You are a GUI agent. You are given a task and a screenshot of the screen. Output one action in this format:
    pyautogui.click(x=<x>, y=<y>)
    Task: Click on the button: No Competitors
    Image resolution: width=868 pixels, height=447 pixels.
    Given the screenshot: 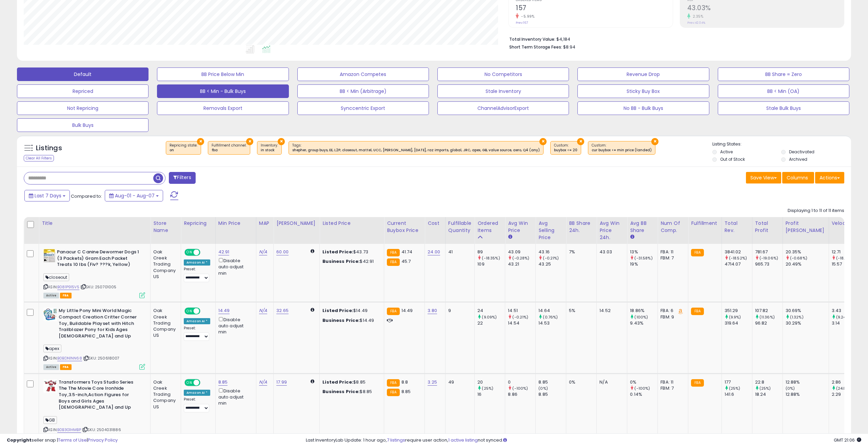 What is the action you would take?
    pyautogui.click(x=504, y=74)
    